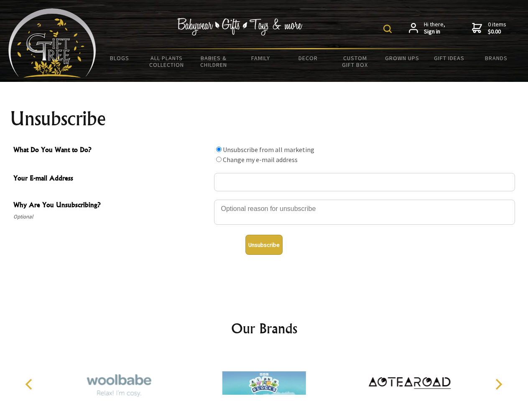 The image size is (528, 401). Describe the element at coordinates (355, 61) in the screenshot. I see `a: Custom Gift Box` at that location.